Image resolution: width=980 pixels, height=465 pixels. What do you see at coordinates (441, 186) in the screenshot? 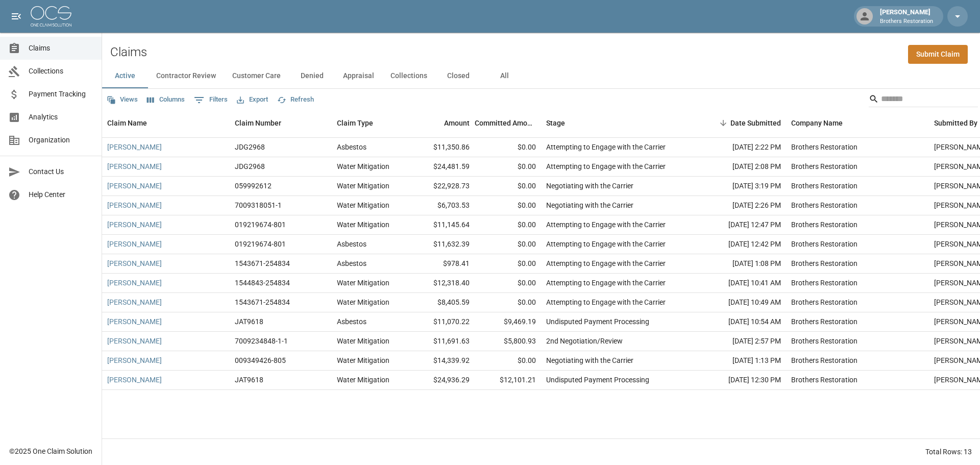
I see `div: $22,928.73` at bounding box center [441, 186].